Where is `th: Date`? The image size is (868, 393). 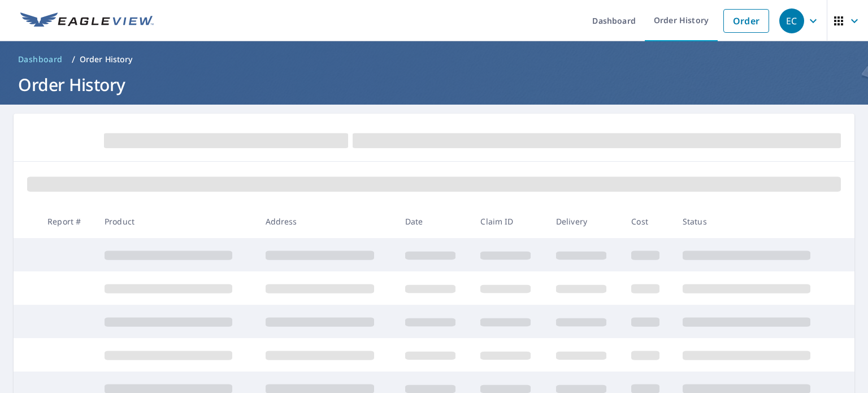 th: Date is located at coordinates (433, 221).